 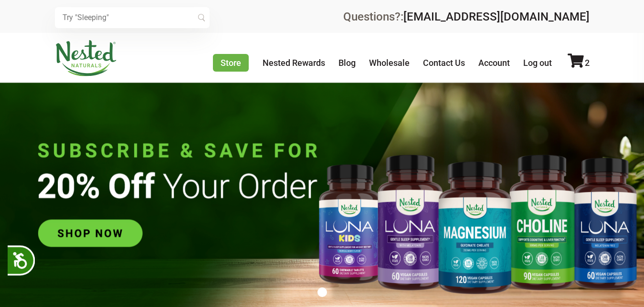 What do you see at coordinates (322, 292) in the screenshot?
I see `button: 1 of 1` at bounding box center [322, 292].